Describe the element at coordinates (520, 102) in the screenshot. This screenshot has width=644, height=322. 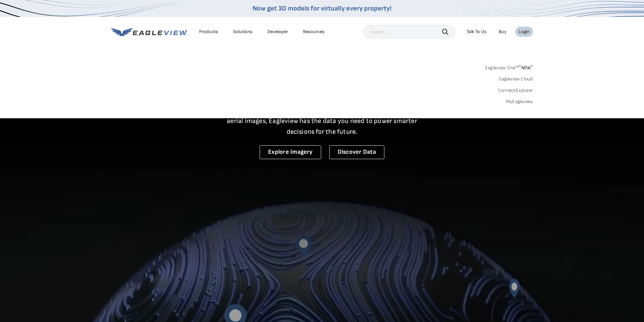
I see `a: MyEagleview` at that location.